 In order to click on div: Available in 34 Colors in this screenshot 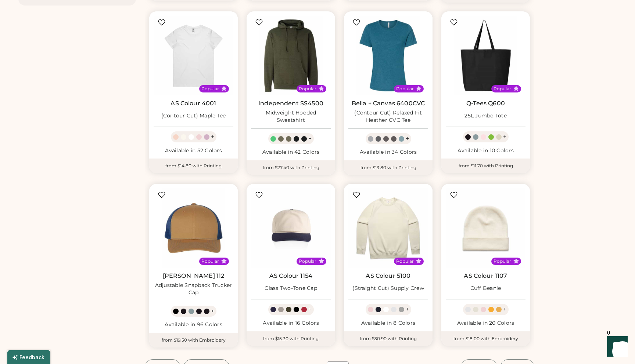, I will do `click(388, 153)`.